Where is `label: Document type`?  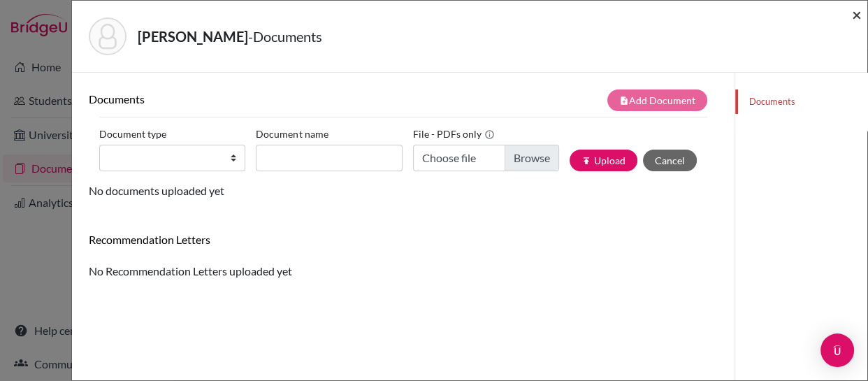 label: Document type is located at coordinates (133, 134).